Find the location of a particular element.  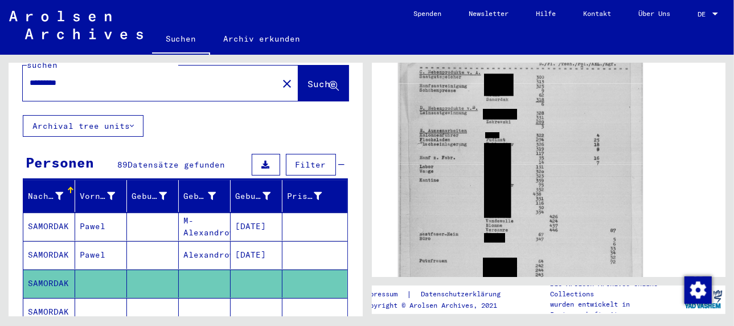

button: Clear is located at coordinates (287, 83).